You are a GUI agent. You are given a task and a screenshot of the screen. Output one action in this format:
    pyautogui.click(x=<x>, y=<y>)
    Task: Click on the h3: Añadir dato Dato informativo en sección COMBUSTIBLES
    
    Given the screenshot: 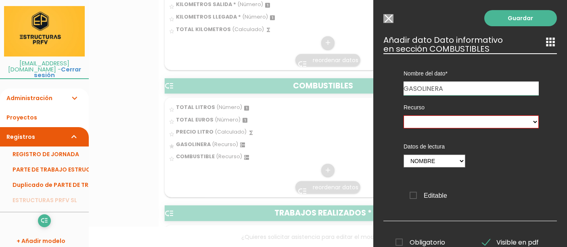 What is the action you would take?
    pyautogui.click(x=470, y=44)
    